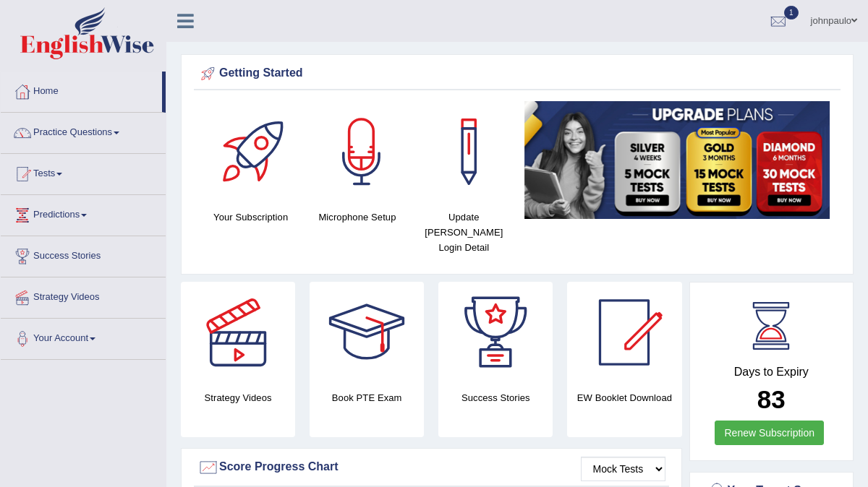  Describe the element at coordinates (357, 217) in the screenshot. I see `h4: Microphone Setup` at that location.